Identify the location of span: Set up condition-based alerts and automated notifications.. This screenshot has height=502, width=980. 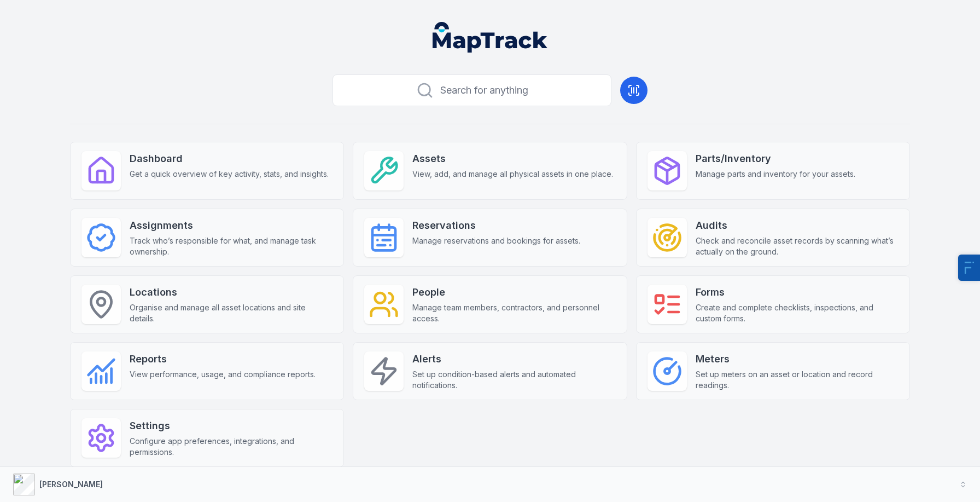
(514, 380).